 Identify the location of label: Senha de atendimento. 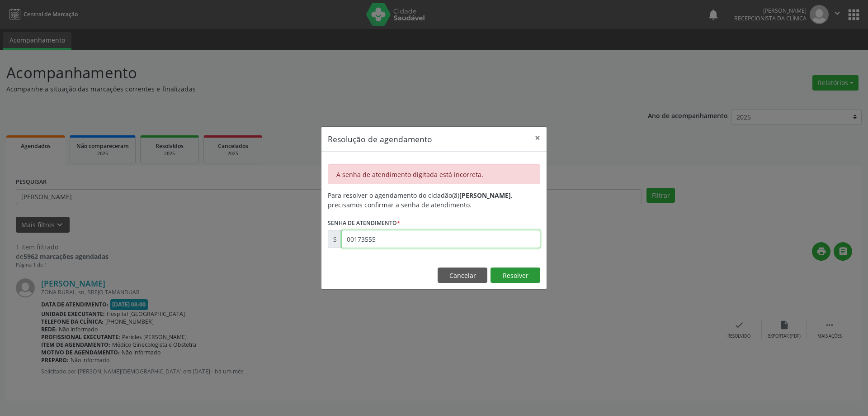
(364, 223).